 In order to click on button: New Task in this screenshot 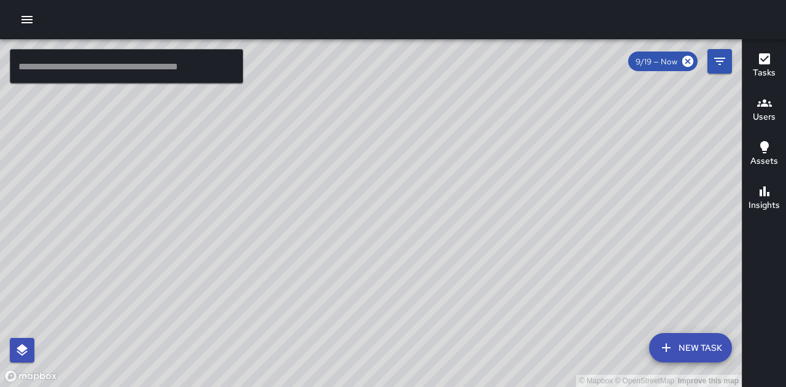, I will do `click(690, 348)`.